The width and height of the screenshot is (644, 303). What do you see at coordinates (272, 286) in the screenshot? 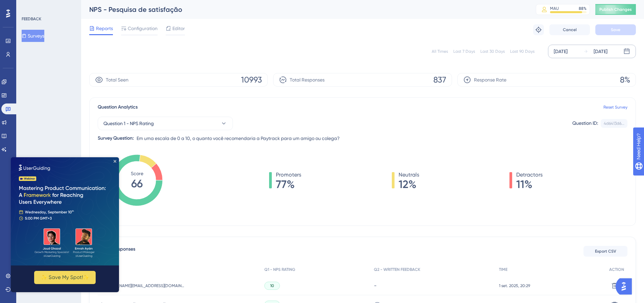
I see `span: 10` at bounding box center [272, 286].